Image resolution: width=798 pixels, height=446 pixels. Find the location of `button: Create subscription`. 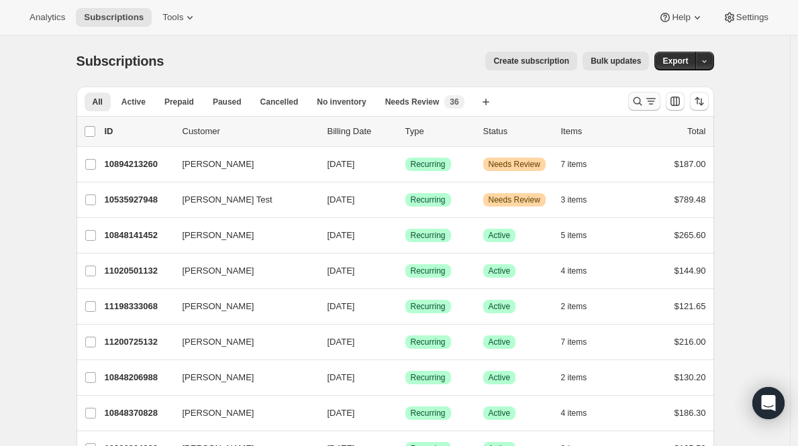

button: Create subscription is located at coordinates (531, 61).